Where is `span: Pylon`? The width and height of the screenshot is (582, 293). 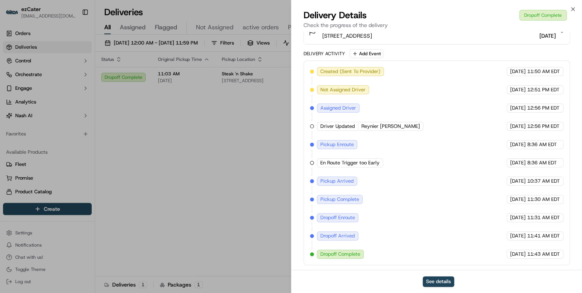
span: Pylon is located at coordinates (84, 132).